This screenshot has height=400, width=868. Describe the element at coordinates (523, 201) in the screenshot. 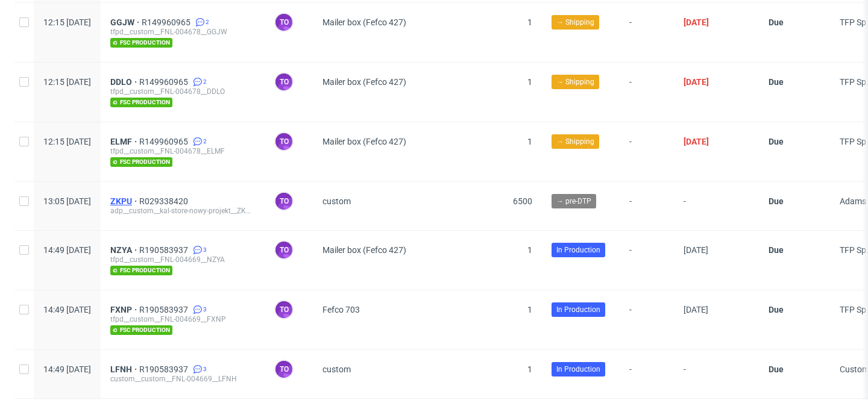

I see `span: 6500` at that location.